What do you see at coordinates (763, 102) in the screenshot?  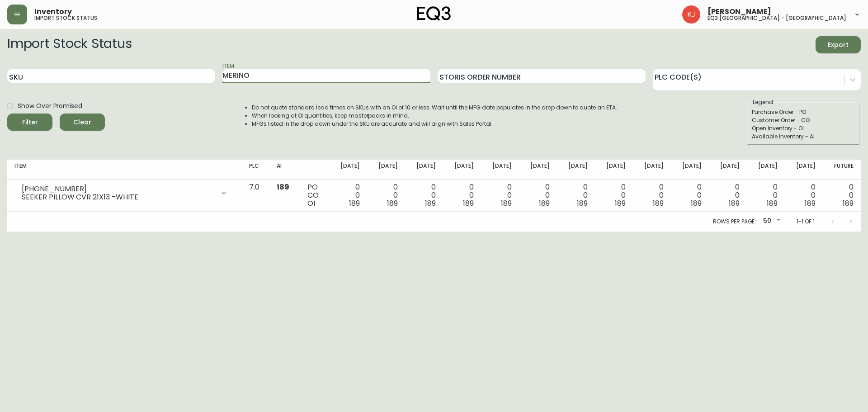 I see `legend: Legend` at bounding box center [763, 102].